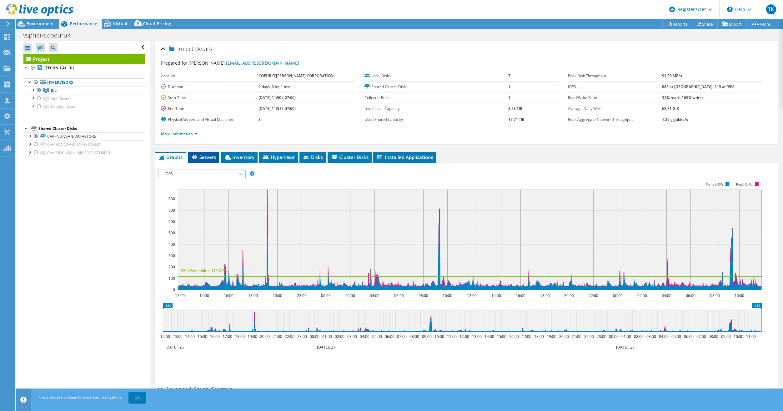  Describe the element at coordinates (683, 98) in the screenshot. I see `b: 31% reads / 69% writes` at that location.